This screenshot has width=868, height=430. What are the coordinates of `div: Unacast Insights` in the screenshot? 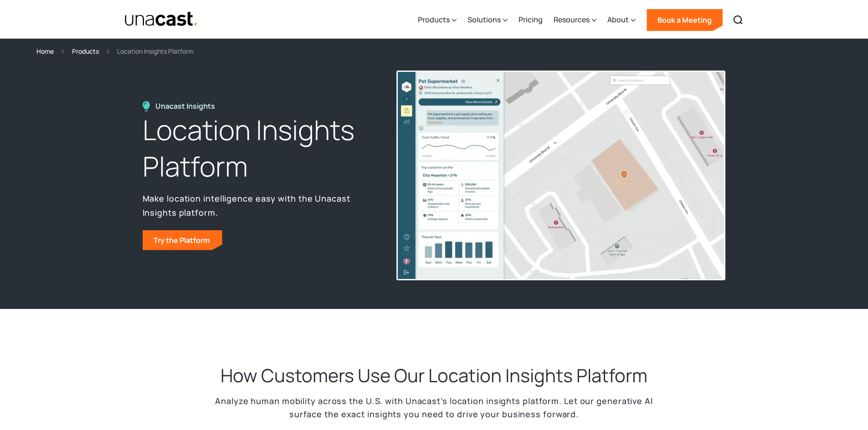 It's located at (187, 106).